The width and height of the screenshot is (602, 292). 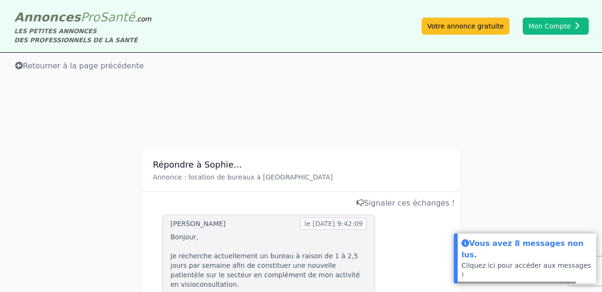 I want to click on a: Votre annonce gratuite, so click(x=466, y=26).